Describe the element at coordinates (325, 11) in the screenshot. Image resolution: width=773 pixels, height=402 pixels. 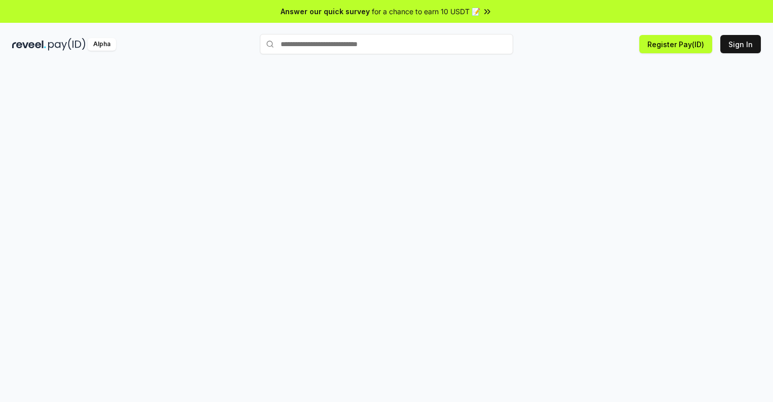
I see `span: Answer our quick survey` at that location.